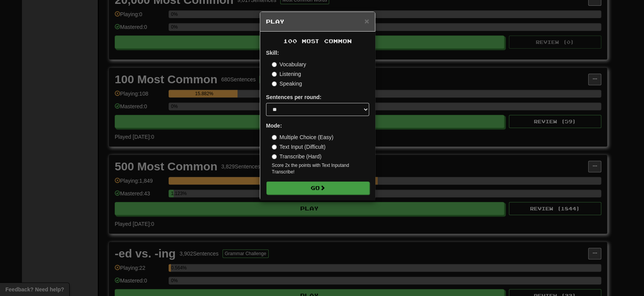 The image size is (644, 296). I want to click on strong: Mode:, so click(274, 126).